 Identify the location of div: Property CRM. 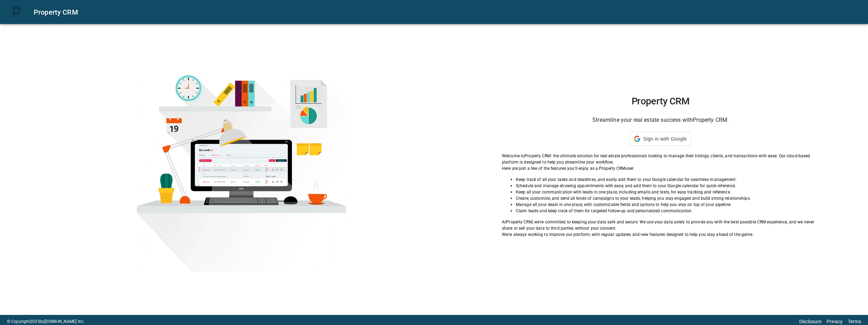
(446, 12).